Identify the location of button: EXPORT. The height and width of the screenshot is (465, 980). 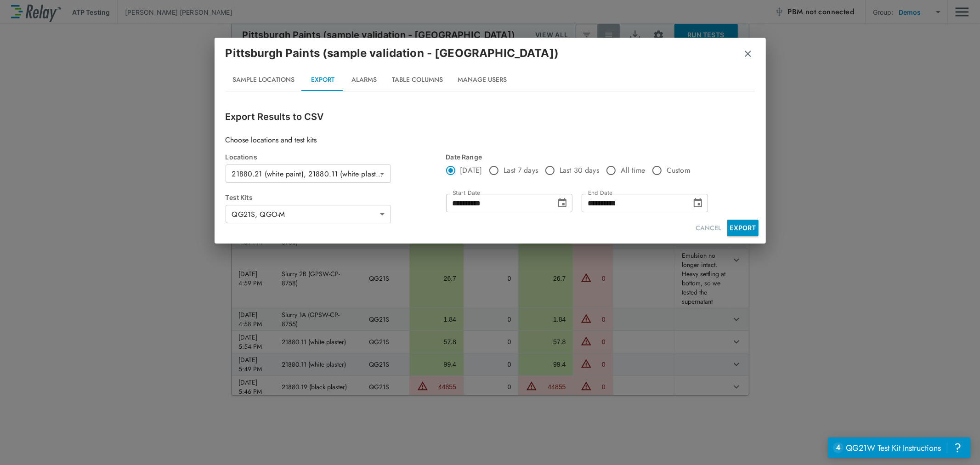
(743, 227).